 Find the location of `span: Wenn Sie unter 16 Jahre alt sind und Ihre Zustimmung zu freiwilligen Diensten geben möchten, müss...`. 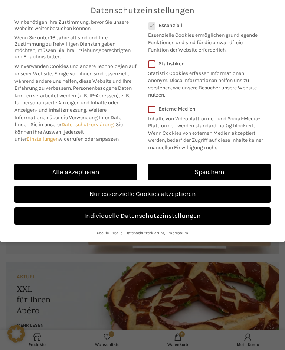

span: Wenn Sie unter 16 Jahre alt sind und Ihre Zustimmung zu freiwilligen Diensten geben möchten, müss... is located at coordinates (76, 47).